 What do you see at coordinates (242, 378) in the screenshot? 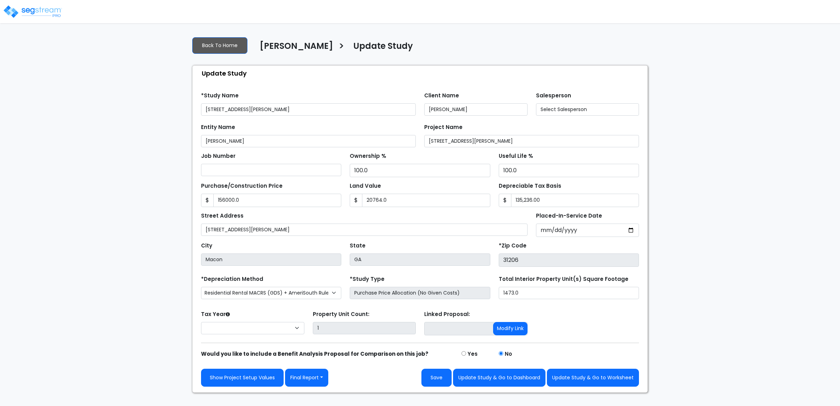
I see `a: Show Project Setup Values` at bounding box center [242, 378].